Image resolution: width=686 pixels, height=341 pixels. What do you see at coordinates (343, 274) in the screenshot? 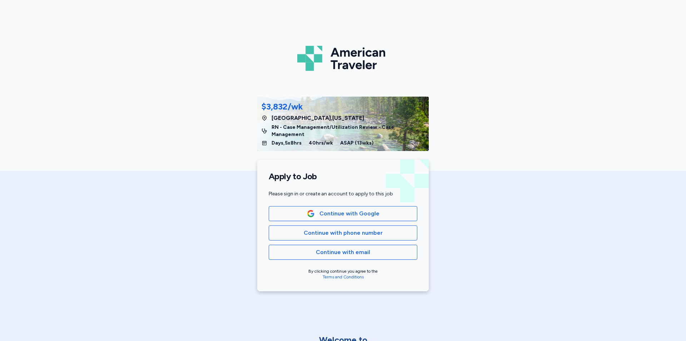
I see `div: By clicking continue you agree to the` at bounding box center [343, 274].